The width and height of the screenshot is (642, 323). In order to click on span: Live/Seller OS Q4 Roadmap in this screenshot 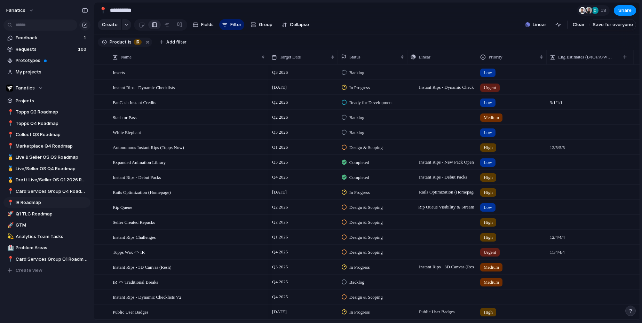, I will do `click(52, 169)`.